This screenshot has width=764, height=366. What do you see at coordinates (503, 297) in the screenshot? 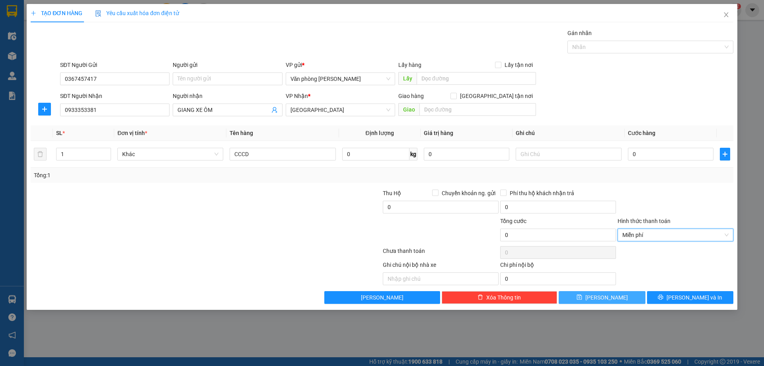
I see `span: Xóa Thông tin` at bounding box center [503, 297].